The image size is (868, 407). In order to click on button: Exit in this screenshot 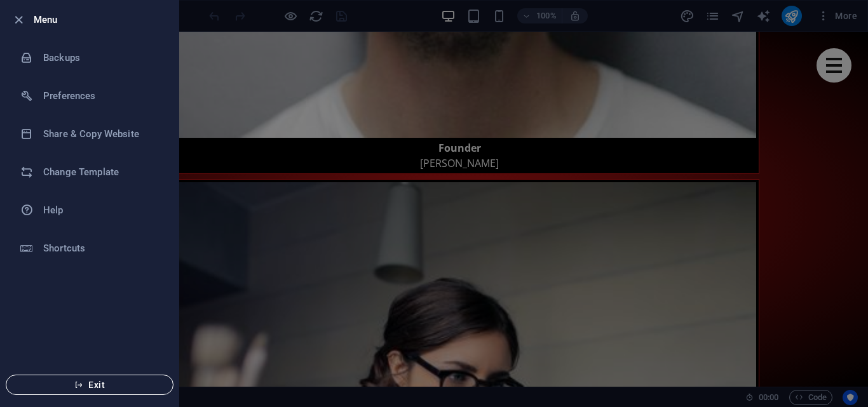, I will do `click(89, 385)`.